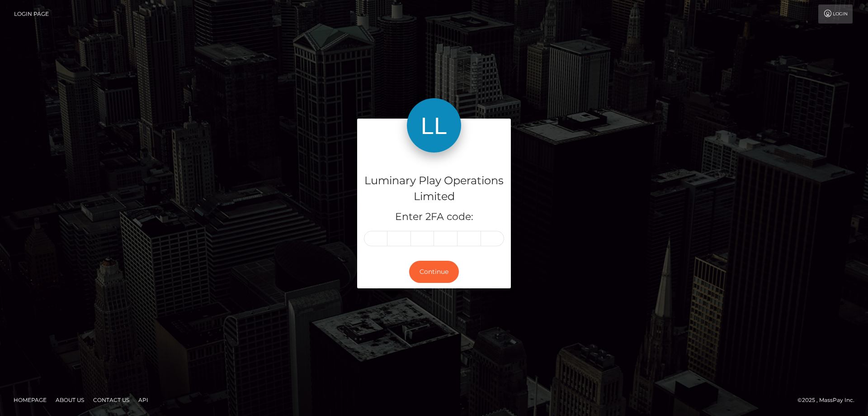 This screenshot has width=868, height=416. I want to click on h4: Luminary Play Operations Limited, so click(434, 189).